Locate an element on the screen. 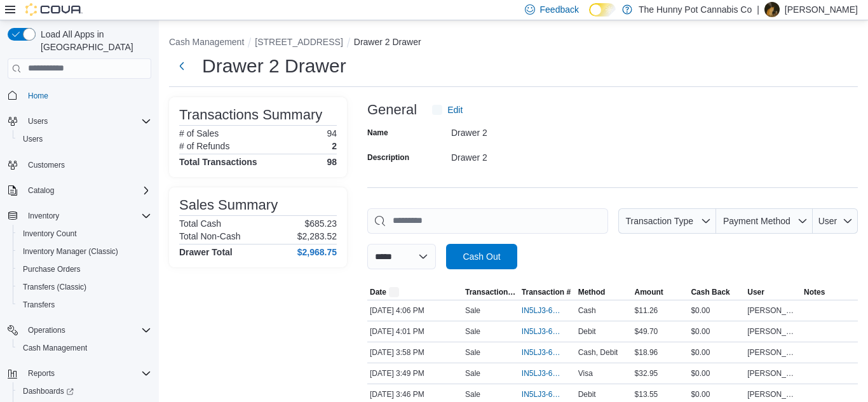 The width and height of the screenshot is (868, 402). span: Home is located at coordinates (38, 96).